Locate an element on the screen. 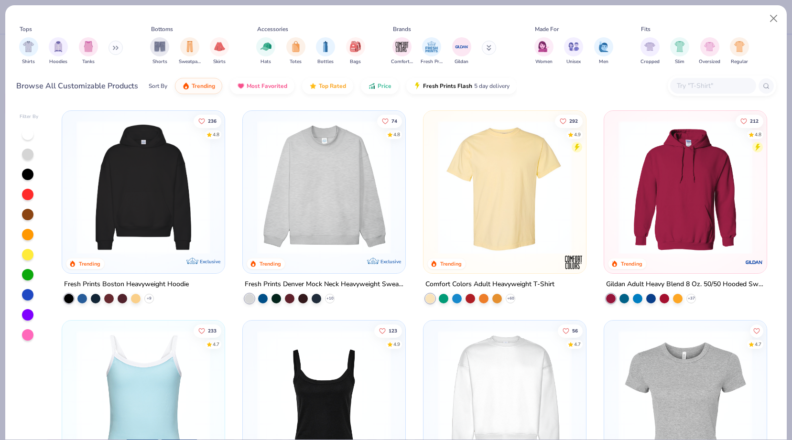 The width and height of the screenshot is (792, 440). div: filter for Slim is located at coordinates (680, 51).